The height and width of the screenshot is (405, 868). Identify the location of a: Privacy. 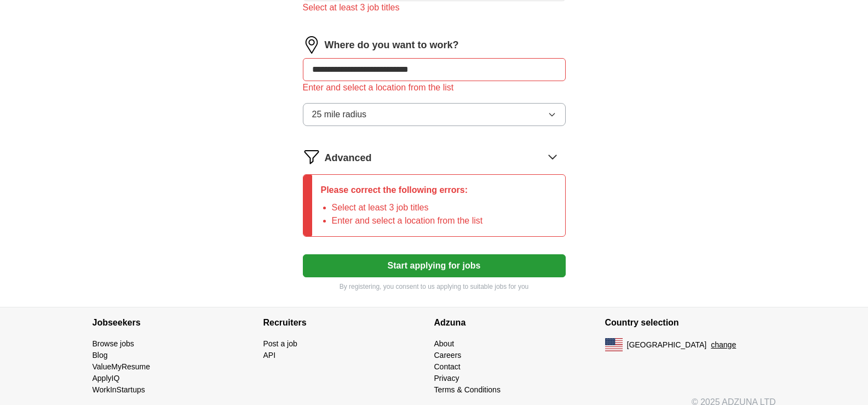
(447, 378).